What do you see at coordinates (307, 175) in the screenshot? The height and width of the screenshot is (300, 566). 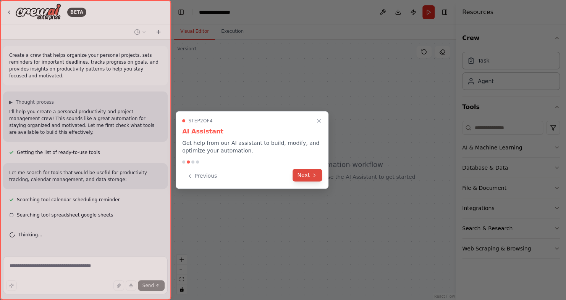 I see `button: Next` at bounding box center [307, 175].